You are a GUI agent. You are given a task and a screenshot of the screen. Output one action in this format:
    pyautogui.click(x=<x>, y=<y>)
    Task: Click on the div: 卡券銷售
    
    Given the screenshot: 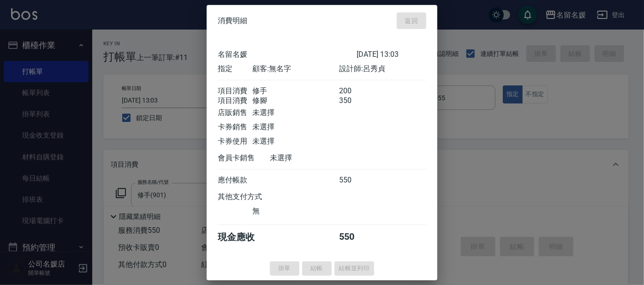 What is the action you would take?
    pyautogui.click(x=235, y=127)
    